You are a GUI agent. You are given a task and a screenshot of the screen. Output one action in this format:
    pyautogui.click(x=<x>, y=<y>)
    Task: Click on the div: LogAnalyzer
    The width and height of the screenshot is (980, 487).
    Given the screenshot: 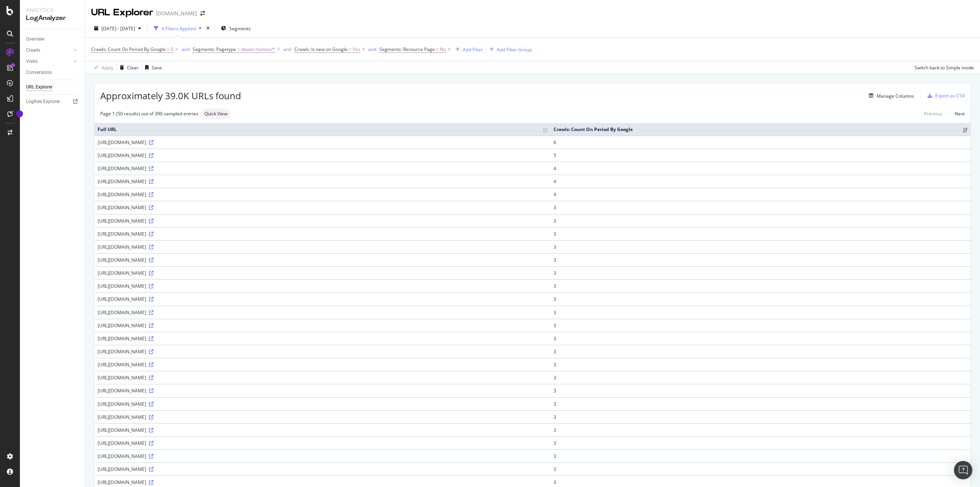 What is the action you would take?
    pyautogui.click(x=52, y=18)
    